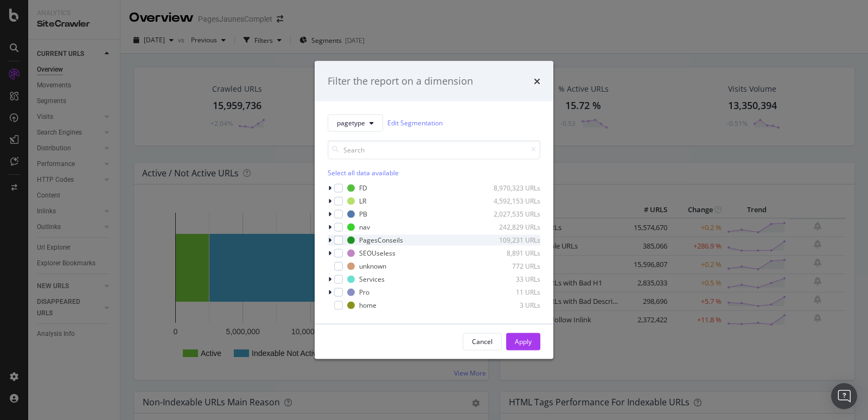 This screenshot has height=420, width=868. I want to click on div: 33 URLs, so click(513, 279).